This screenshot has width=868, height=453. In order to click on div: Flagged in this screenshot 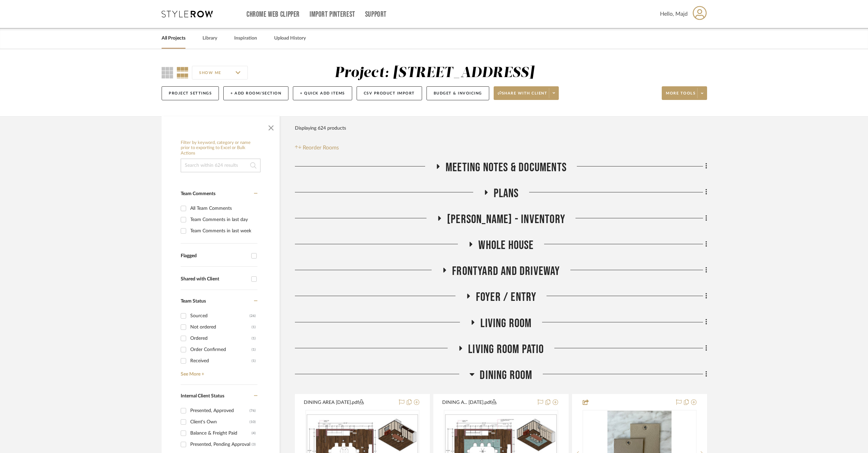, I will do `click(215, 256)`.